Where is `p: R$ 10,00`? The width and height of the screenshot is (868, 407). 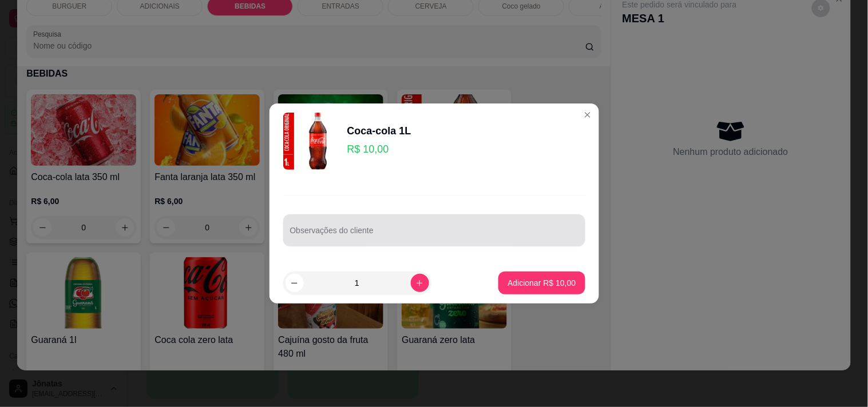 p: R$ 10,00 is located at coordinates (379, 149).